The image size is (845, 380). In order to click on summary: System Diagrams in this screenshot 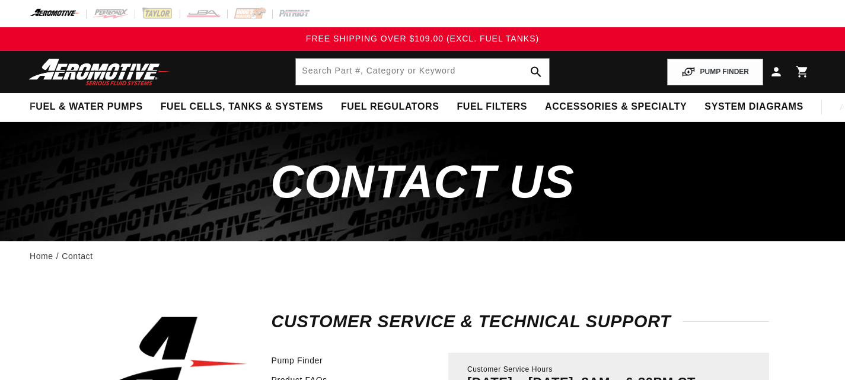, I will do `click(754, 107)`.